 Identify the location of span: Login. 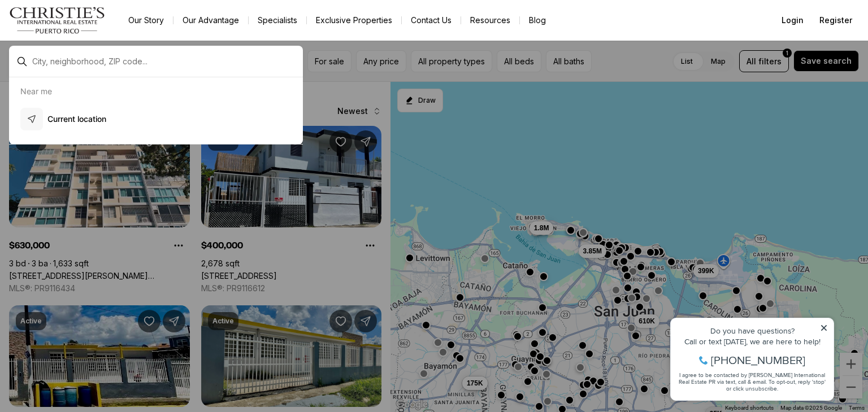
(792, 20).